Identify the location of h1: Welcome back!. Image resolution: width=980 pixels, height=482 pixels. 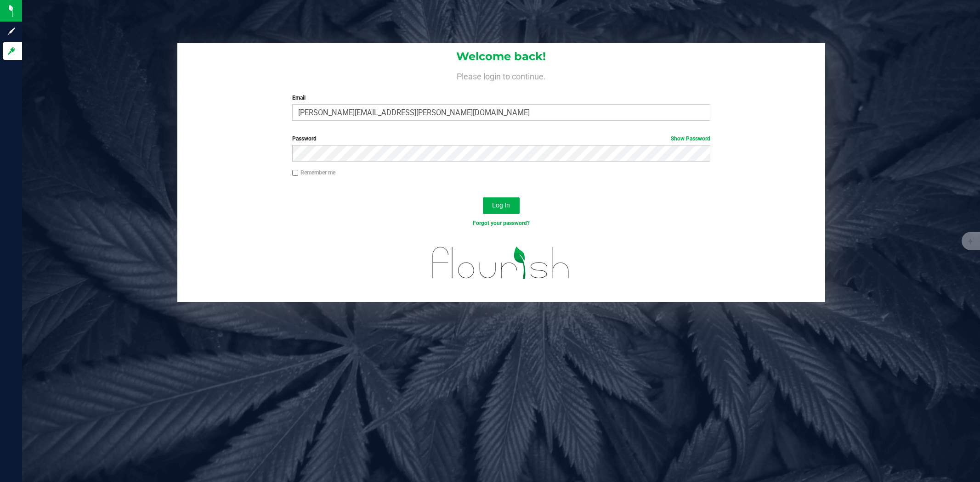
(501, 56).